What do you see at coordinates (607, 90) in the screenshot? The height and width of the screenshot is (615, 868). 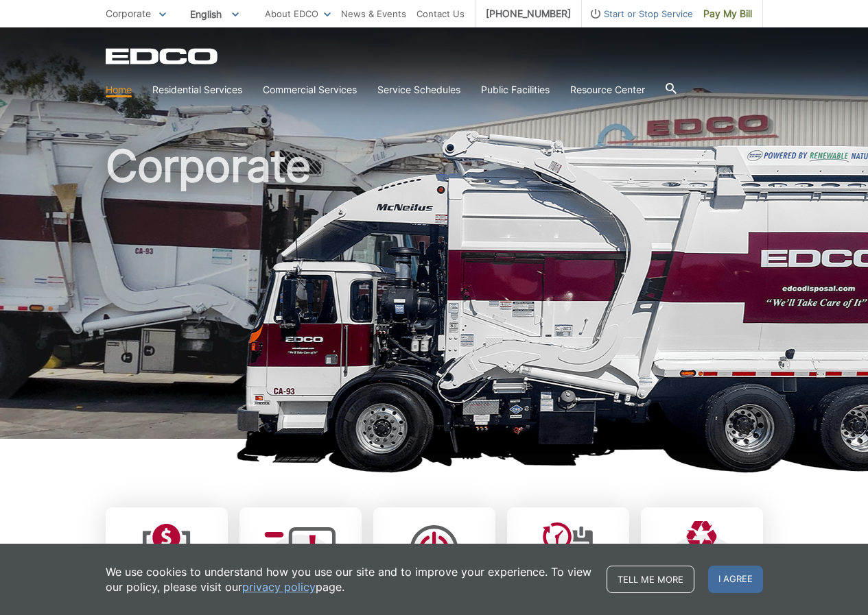 I see `a: Resource Center` at bounding box center [607, 90].